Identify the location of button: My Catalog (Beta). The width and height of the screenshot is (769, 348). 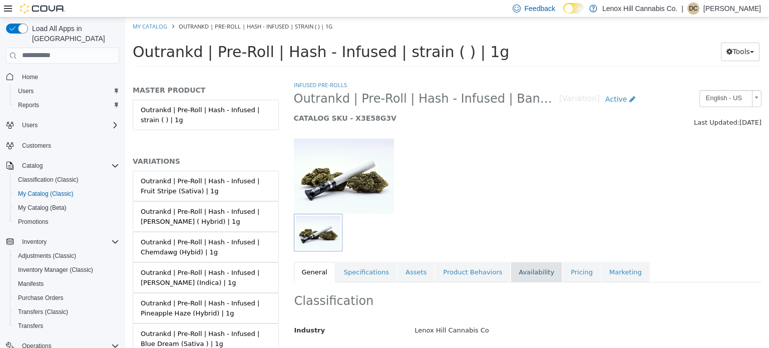
(67, 208).